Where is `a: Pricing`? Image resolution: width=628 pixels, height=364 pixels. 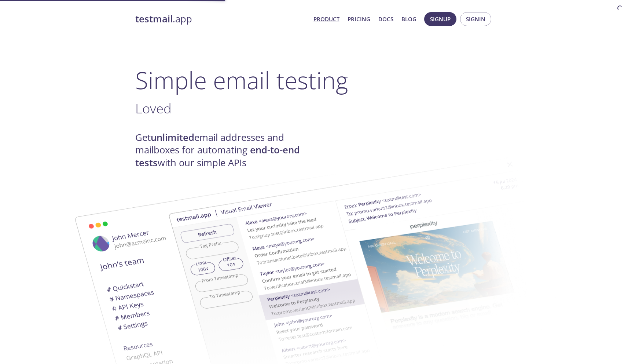
a: Pricing is located at coordinates (359, 19).